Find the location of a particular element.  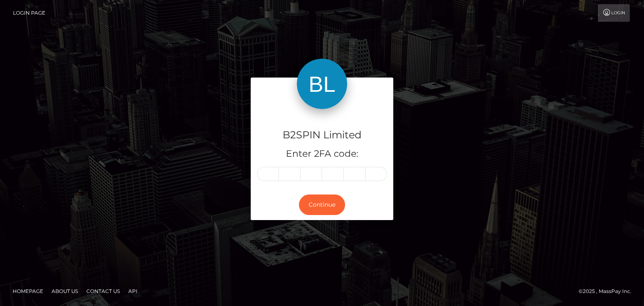

a: Login is located at coordinates (614, 13).